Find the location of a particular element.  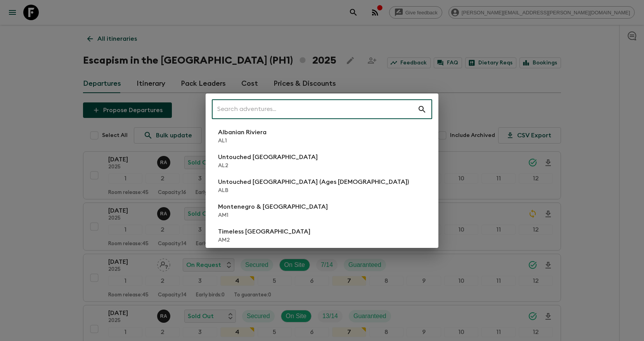

p: AL2 is located at coordinates (267, 166).